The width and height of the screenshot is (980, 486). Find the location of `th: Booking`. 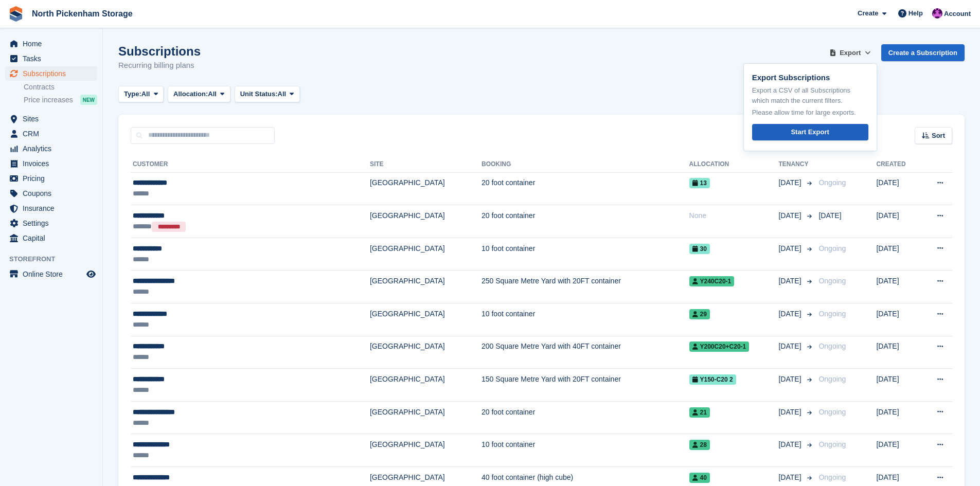

th: Booking is located at coordinates (585, 165).